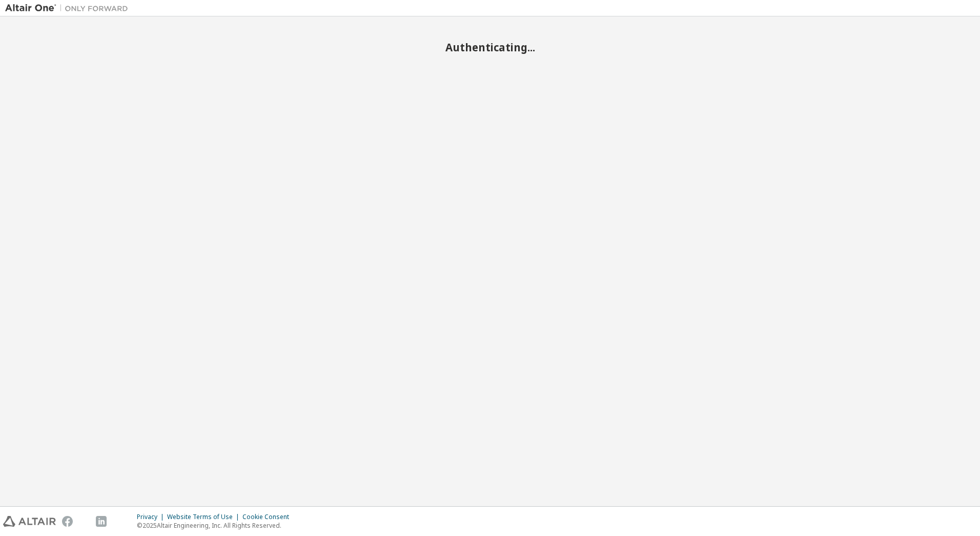 The width and height of the screenshot is (980, 536). What do you see at coordinates (268, 517) in the screenshot?
I see `div: Cookie Consent` at bounding box center [268, 517].